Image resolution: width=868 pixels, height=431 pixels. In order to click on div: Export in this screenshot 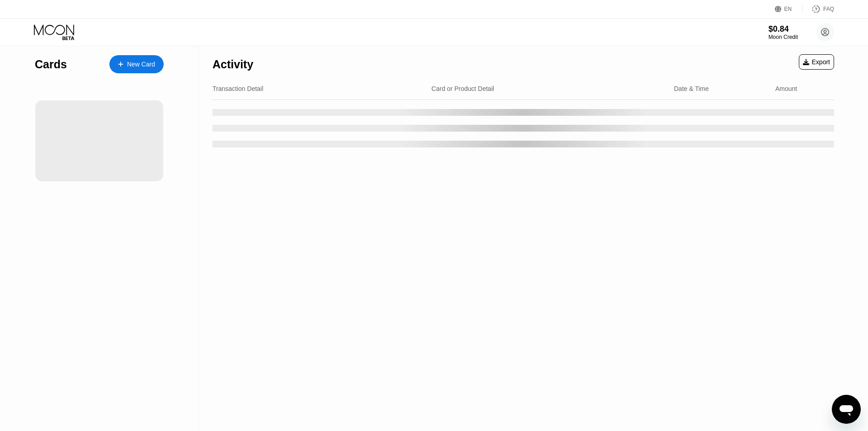, I will do `click(817, 62)`.